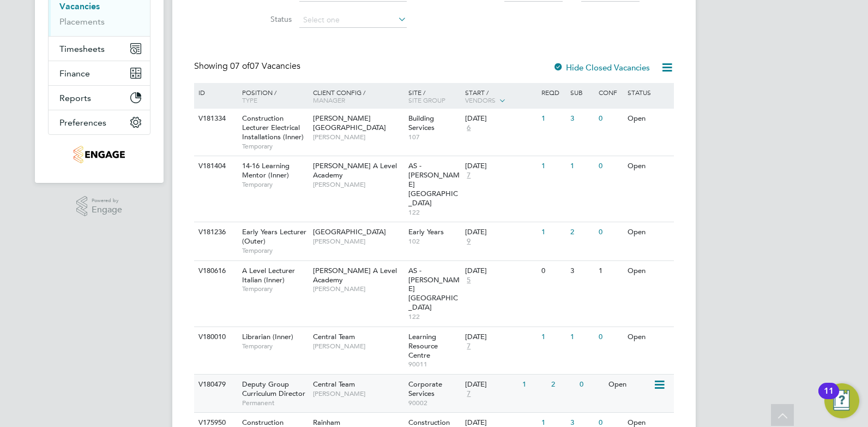 Image resolution: width=868 pixels, height=427 pixels. I want to click on span: 6, so click(468, 128).